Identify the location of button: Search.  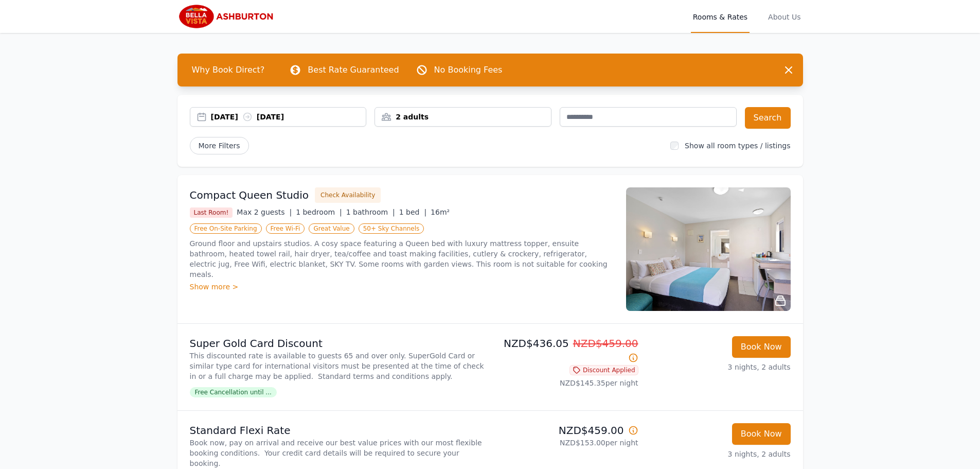
(768, 118).